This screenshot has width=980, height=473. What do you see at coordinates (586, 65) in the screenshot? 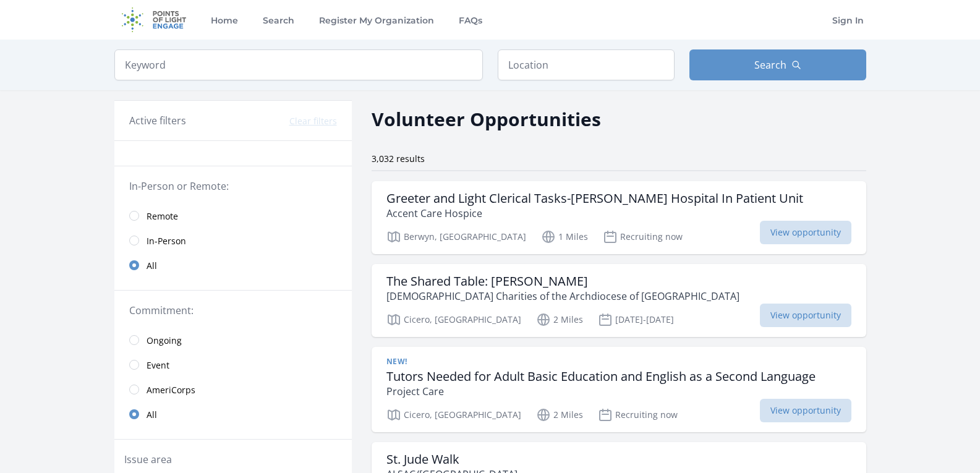
I see `input: Location` at bounding box center [586, 65].